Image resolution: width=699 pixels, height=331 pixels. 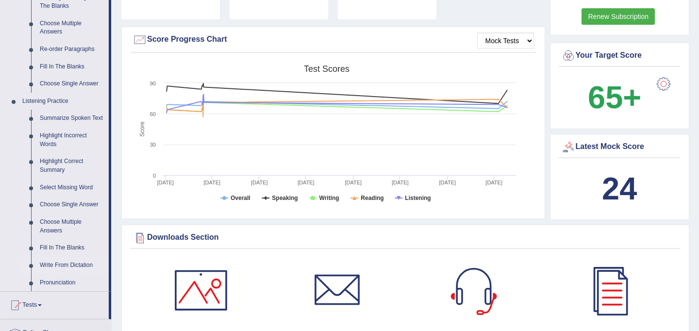 I want to click on b: 65+, so click(x=615, y=97).